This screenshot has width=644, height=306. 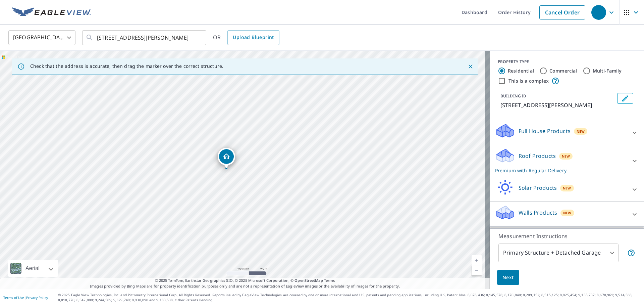 I want to click on a: OpenStreetMap, so click(x=309, y=280).